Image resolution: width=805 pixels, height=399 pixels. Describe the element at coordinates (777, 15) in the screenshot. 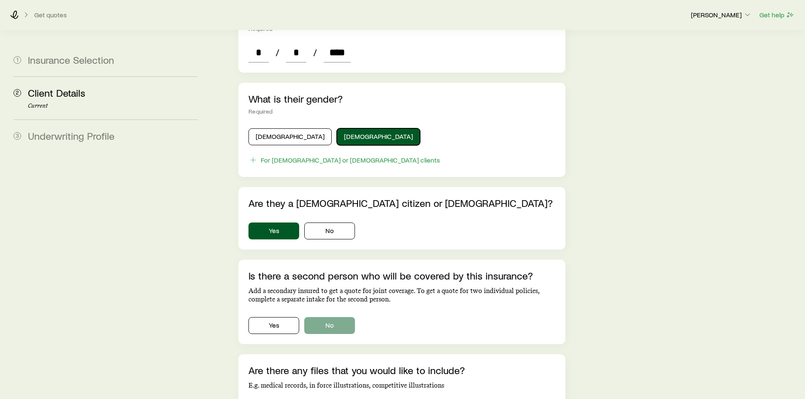

I see `button: Get help` at that location.